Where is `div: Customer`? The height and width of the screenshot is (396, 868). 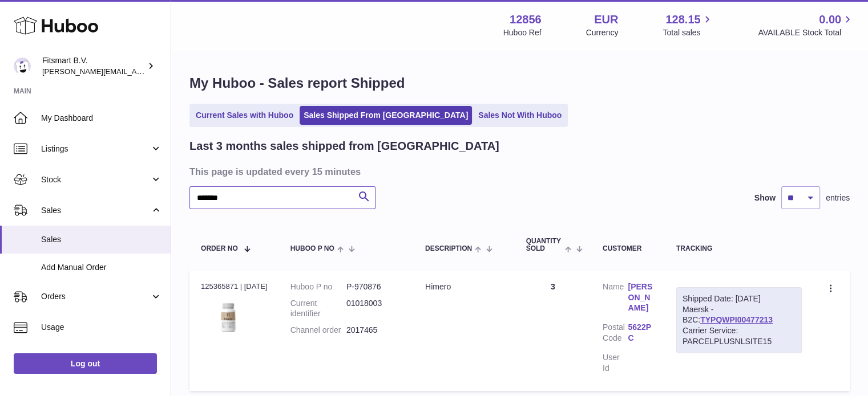 div: Customer is located at coordinates (628, 248).